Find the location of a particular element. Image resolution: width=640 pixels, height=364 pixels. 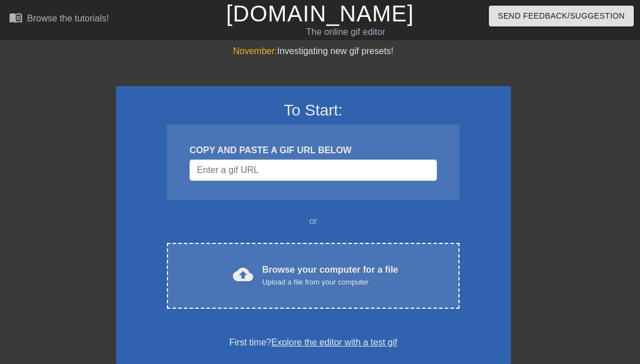

span: Send Feedback/Suggestion is located at coordinates (561, 15).